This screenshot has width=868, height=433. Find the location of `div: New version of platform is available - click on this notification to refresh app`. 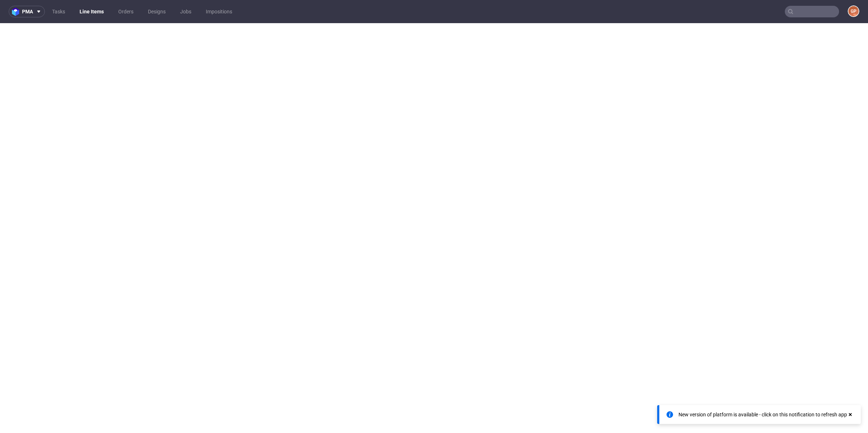

div: New version of platform is available - click on this notification to refresh app is located at coordinates (762, 414).